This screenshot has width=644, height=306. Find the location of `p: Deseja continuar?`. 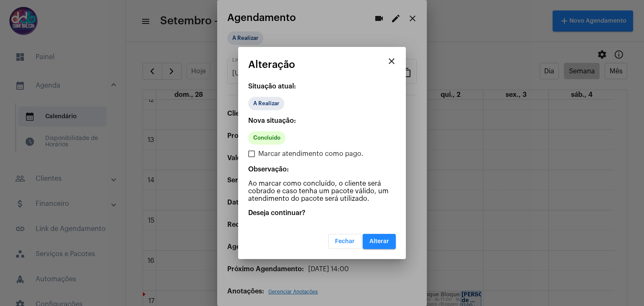

p: Deseja continuar? is located at coordinates (322, 213).